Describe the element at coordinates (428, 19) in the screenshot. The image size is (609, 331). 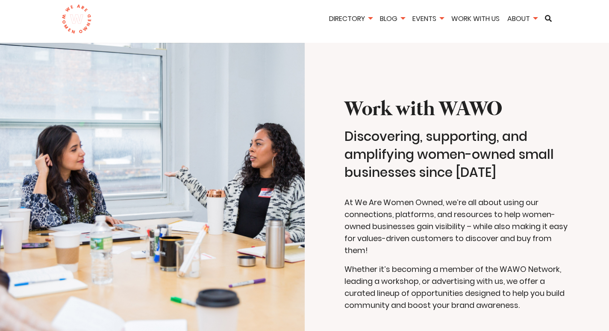
I see `li: Events` at that location.